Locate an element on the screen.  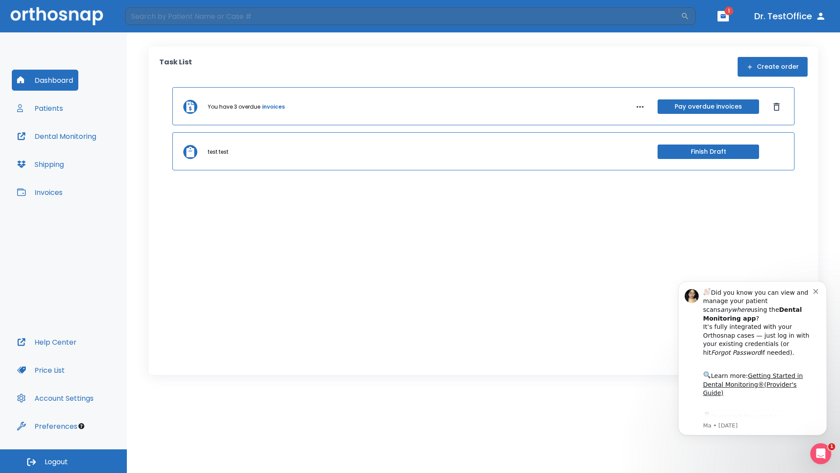
a: Price List is located at coordinates (41, 370).